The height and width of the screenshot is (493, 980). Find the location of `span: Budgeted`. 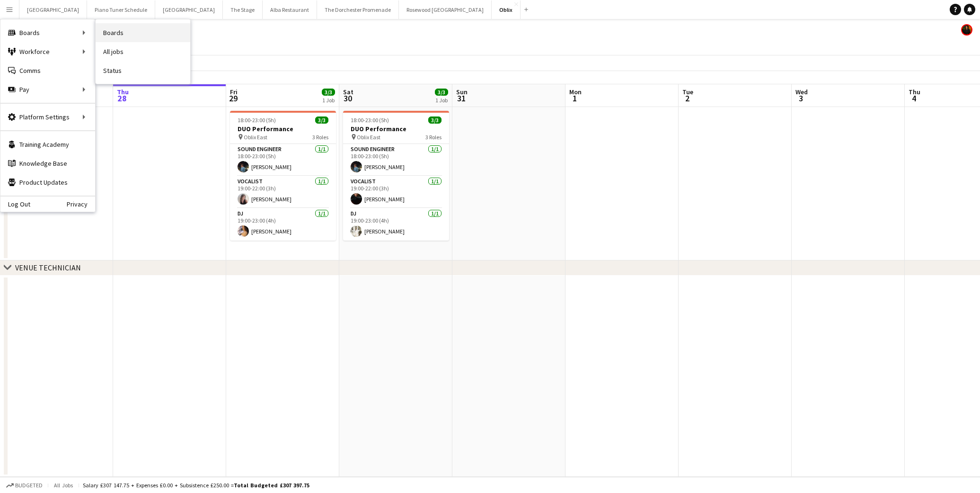

span: Budgeted is located at coordinates (29, 485).